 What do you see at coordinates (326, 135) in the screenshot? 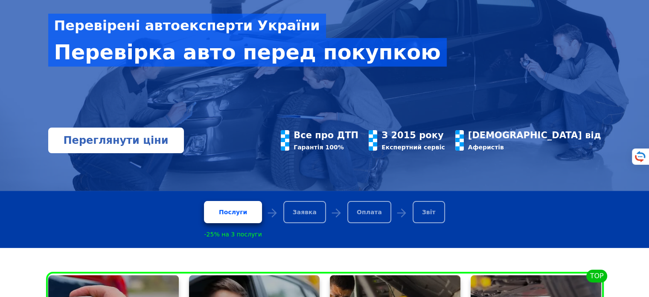
I see `div: Все про ДТП` at bounding box center [326, 135].